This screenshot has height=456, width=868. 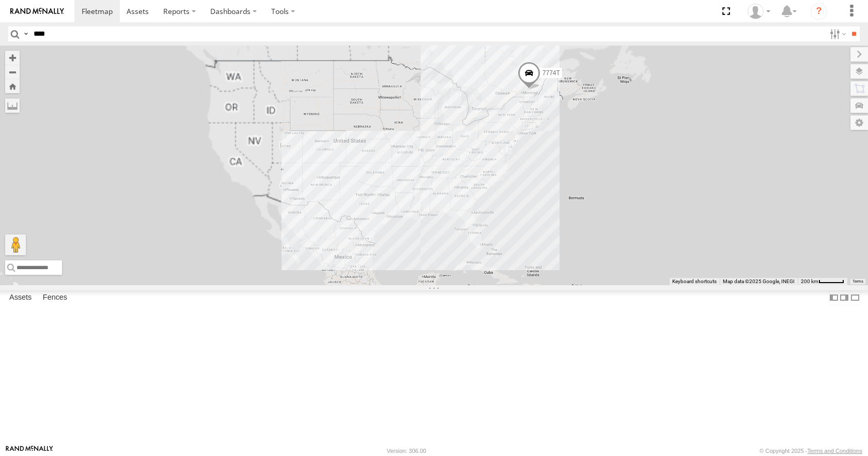 I want to click on label: Dock Summary Table to the Left, so click(x=834, y=298).